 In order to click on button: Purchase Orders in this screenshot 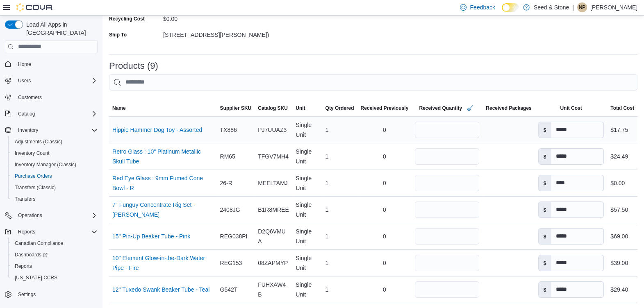, I will do `click(54, 176)`.